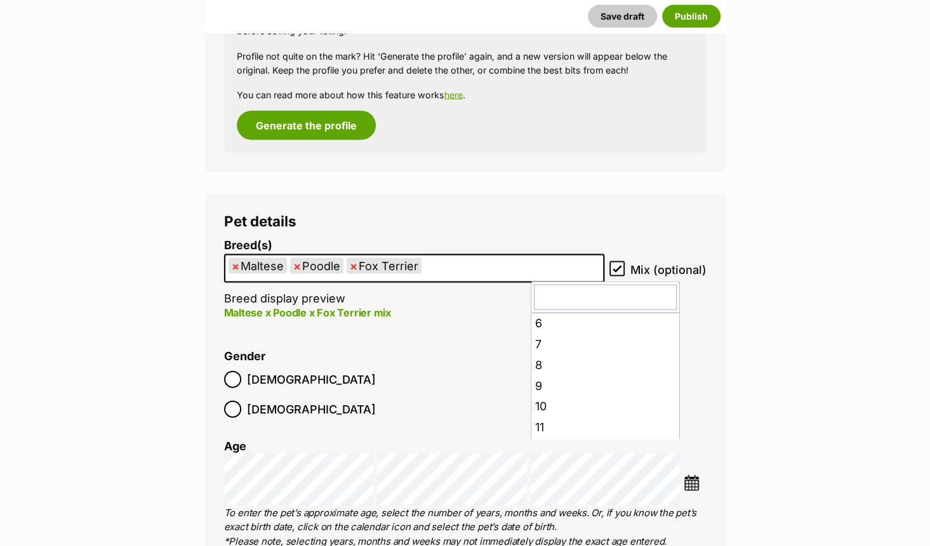  What do you see at coordinates (465, 63) in the screenshot?
I see `p: Profile not quite on the mark? Hit ‘Generate the profile’ again, and a new version will appear be...` at bounding box center [465, 63].